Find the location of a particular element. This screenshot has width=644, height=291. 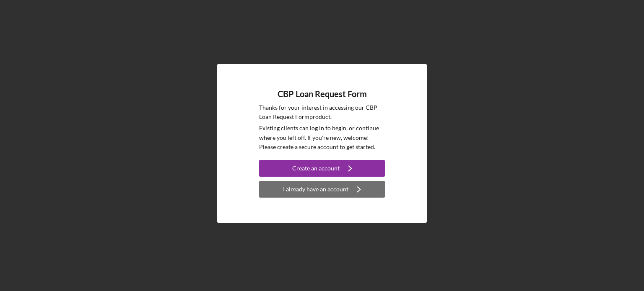

h4: CBP Loan Request Form is located at coordinates (322, 94).